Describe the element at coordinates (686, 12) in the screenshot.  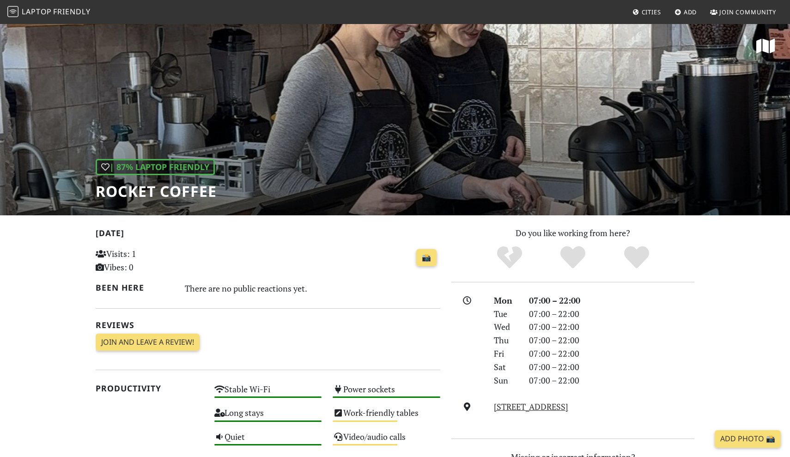
I see `a: Add` at that location.